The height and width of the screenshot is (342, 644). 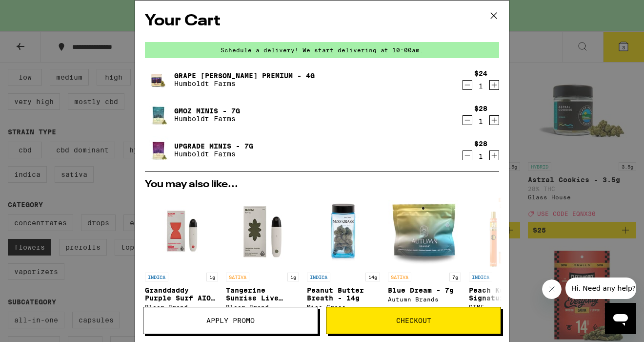 What do you see at coordinates (455, 277) in the screenshot?
I see `p: 7g` at bounding box center [455, 277].